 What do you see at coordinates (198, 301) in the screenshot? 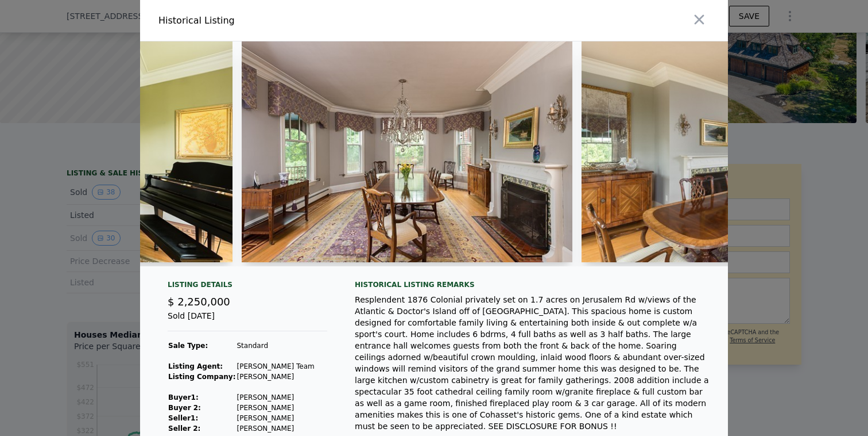
I see `span: $ 2,250,000` at bounding box center [198, 301].